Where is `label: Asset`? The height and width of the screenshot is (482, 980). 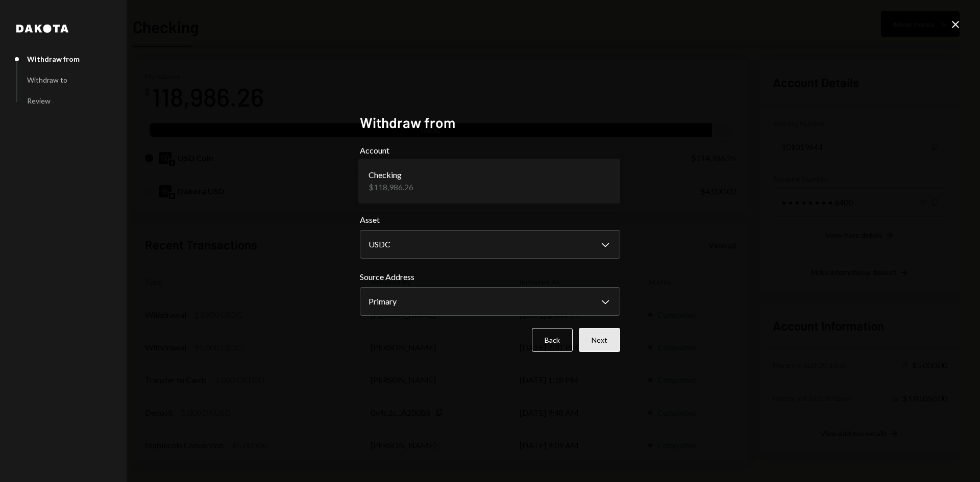
label: Asset is located at coordinates (490, 220).